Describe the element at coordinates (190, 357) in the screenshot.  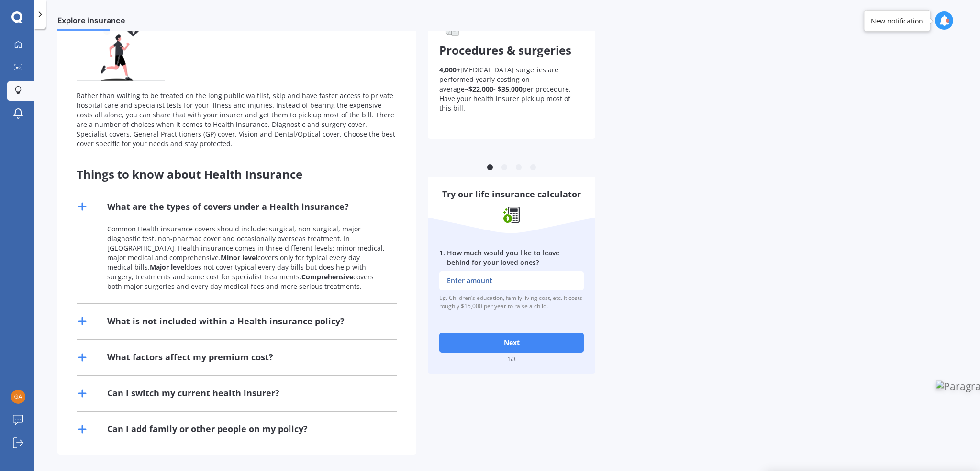
I see `div: What factors affect my premium cost?` at that location.